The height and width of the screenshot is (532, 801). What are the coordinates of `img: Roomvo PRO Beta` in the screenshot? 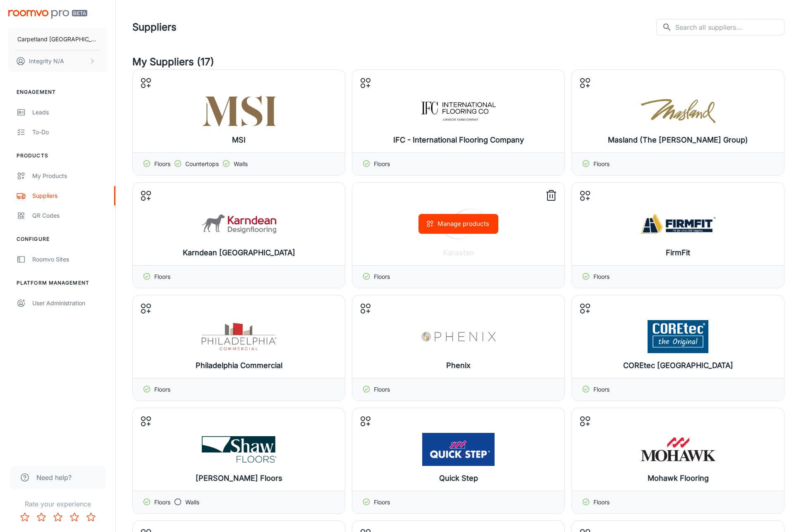 It's located at (47, 14).